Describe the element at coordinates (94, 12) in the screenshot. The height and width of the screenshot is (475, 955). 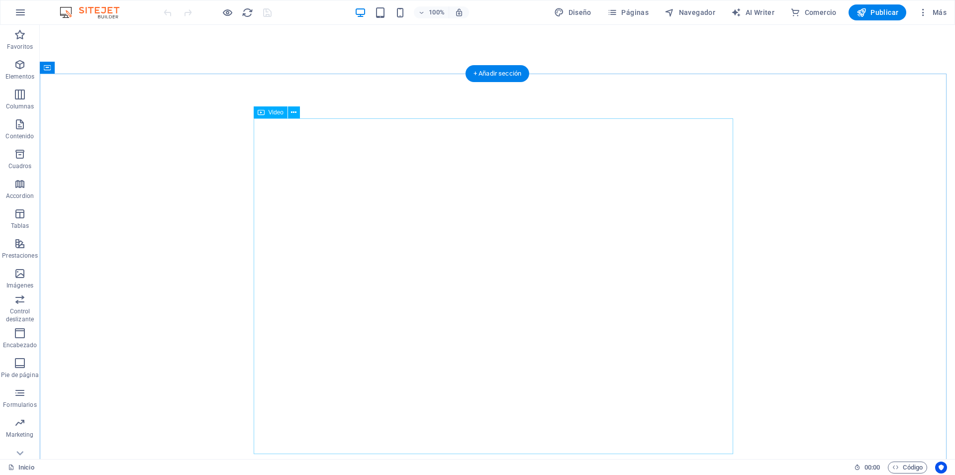
I see `img: Editor Logo` at that location.